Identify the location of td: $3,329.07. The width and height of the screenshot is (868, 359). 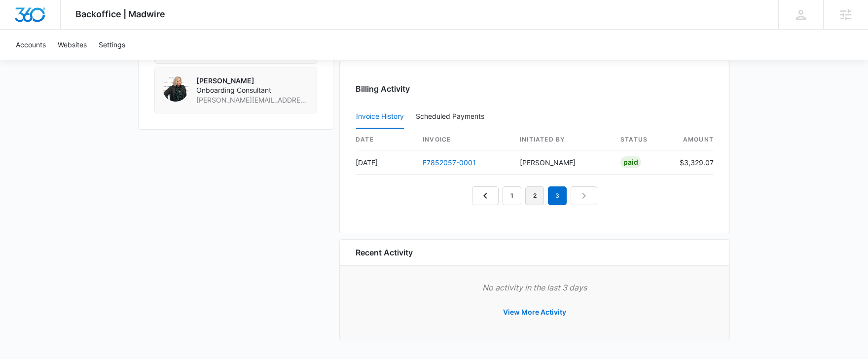
(692, 163).